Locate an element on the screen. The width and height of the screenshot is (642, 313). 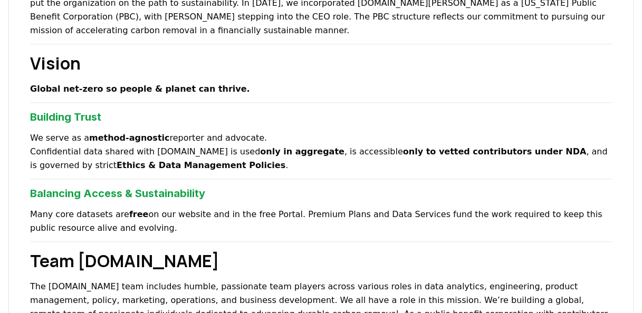
h3: Building Trust is located at coordinates (321, 117).